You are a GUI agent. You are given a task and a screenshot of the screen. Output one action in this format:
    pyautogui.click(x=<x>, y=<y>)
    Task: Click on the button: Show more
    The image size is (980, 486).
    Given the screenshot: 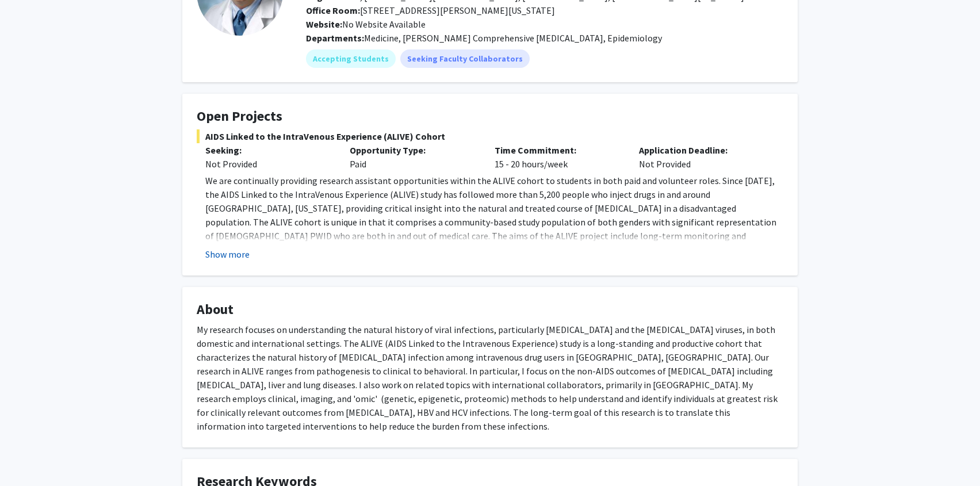 What is the action you would take?
    pyautogui.click(x=227, y=254)
    